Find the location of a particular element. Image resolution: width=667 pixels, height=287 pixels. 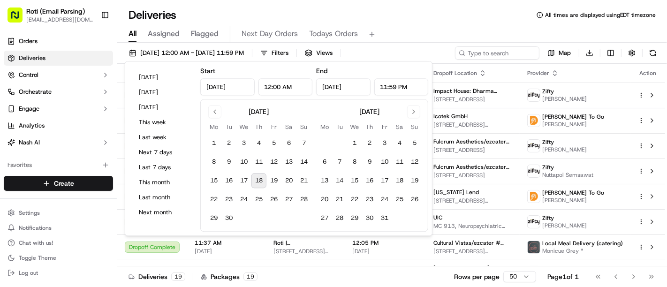

button: Next month is located at coordinates (163, 213).